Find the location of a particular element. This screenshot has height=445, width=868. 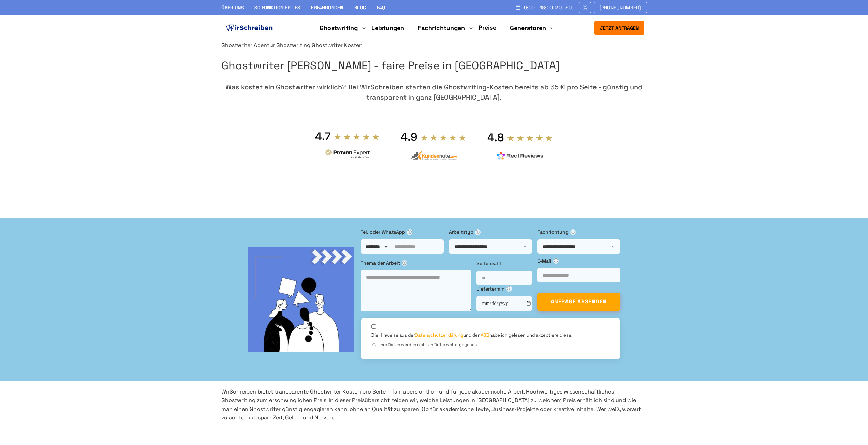

a: Über uns is located at coordinates (232, 7).